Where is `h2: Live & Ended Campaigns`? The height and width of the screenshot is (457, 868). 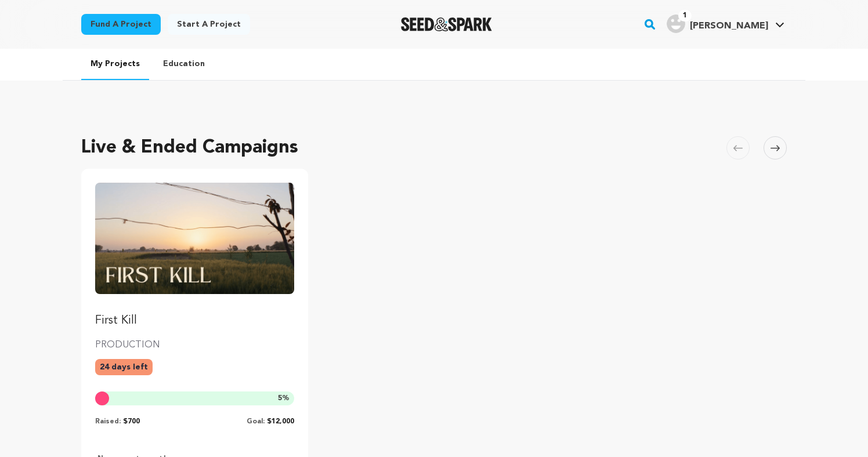
h2: Live & Ended Campaigns is located at coordinates (190, 148).